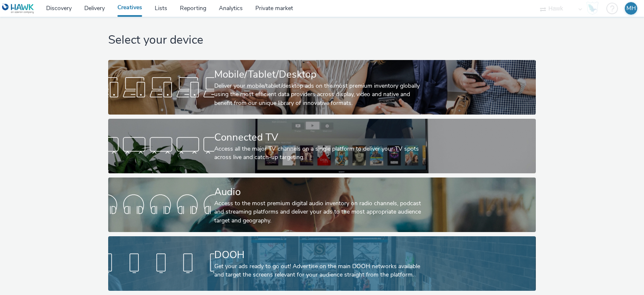 The width and height of the screenshot is (644, 295). What do you see at coordinates (592, 9) in the screenshot?
I see `div: Hawk Academy` at bounding box center [592, 9].